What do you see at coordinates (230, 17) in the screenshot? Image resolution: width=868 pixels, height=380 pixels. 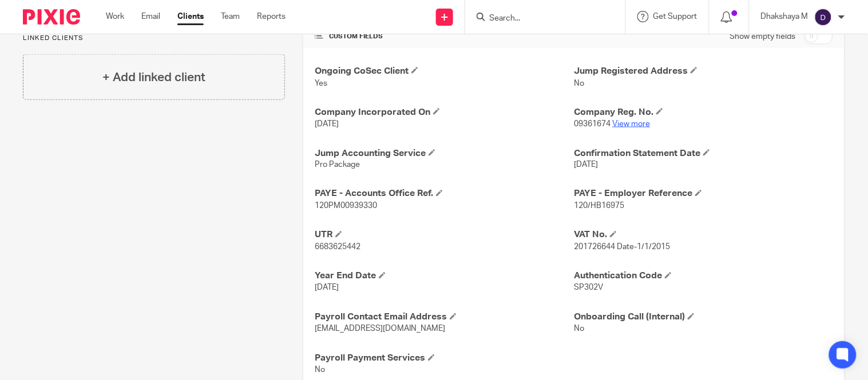 I see `a: Team` at bounding box center [230, 17].